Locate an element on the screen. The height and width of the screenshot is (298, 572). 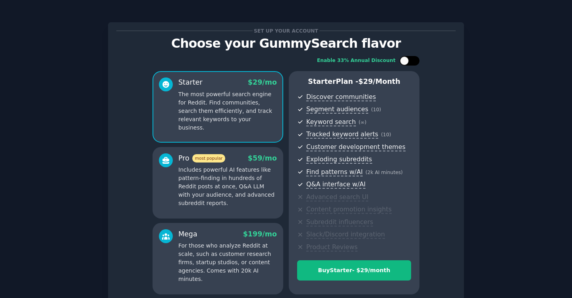
span: $ 29 /month is located at coordinates (379, 81).